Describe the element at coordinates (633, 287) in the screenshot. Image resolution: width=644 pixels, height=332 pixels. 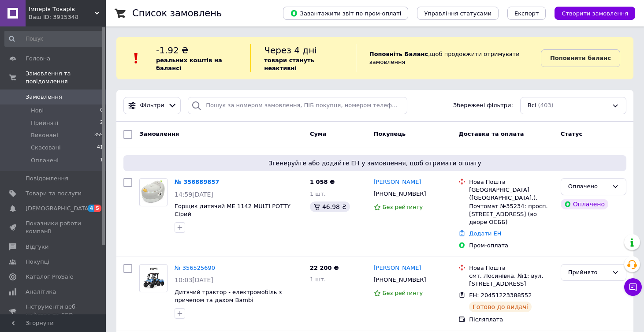
I see `button: Чат з покупцем` at that location.